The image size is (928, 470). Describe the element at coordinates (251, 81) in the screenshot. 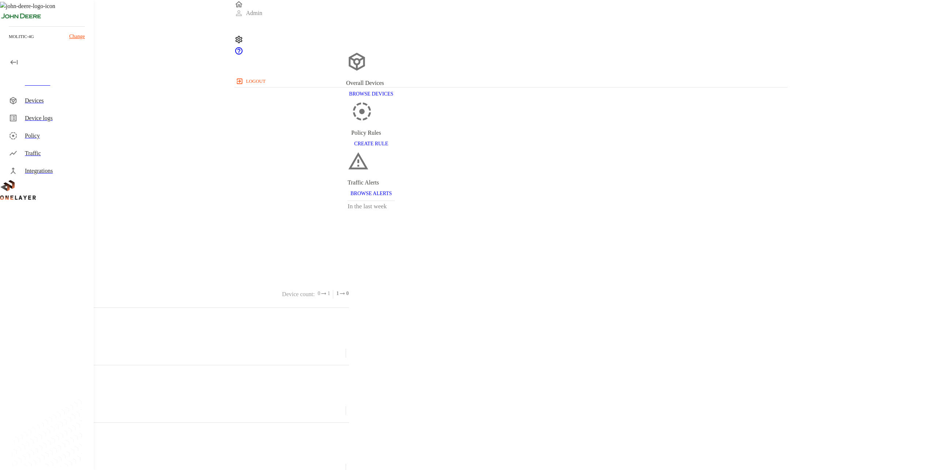

I see `button: logout` at that location.